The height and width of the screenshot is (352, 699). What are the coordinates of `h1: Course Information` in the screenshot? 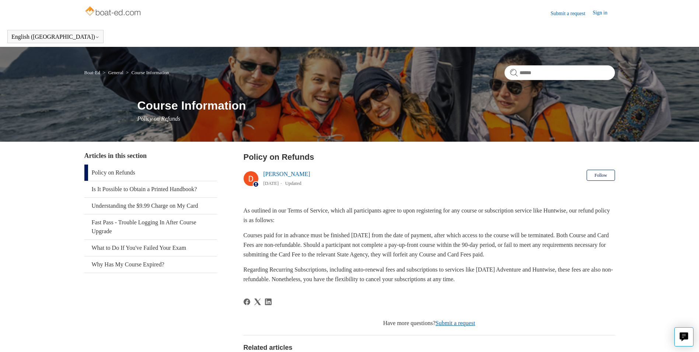 It's located at (376, 105).